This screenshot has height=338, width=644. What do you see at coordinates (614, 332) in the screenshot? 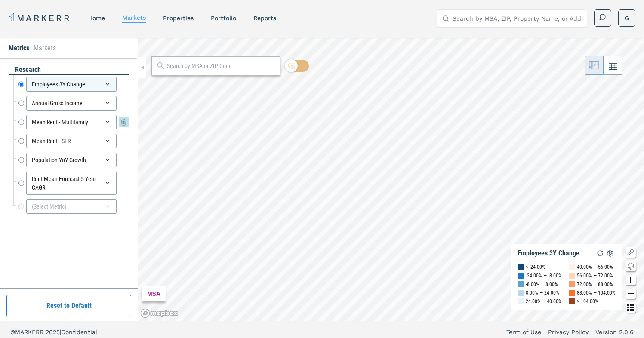
I see `a: Version 2.0.6` at bounding box center [614, 332].